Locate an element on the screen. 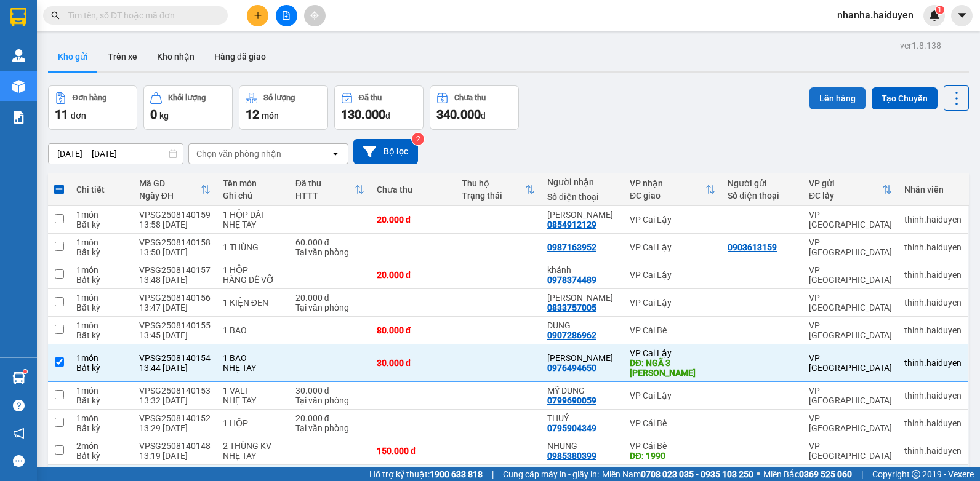  div: 80.000 đ is located at coordinates (413, 330).